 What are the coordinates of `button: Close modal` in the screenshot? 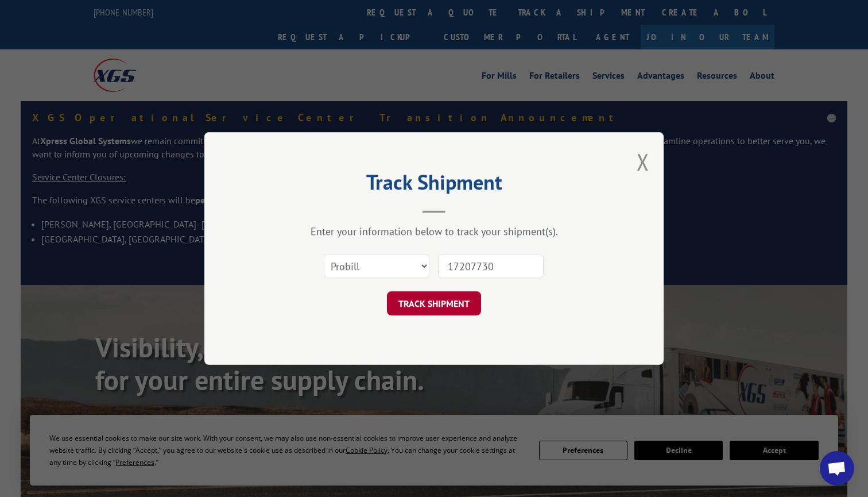 It's located at (643, 161).